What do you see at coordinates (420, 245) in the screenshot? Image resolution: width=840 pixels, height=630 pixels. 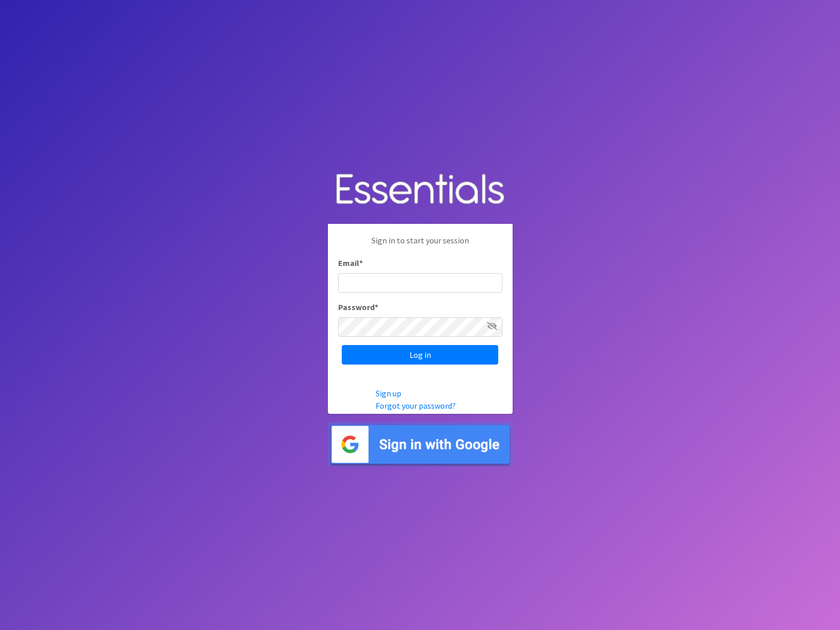 I see `p: Sign in to start your session` at bounding box center [420, 245].